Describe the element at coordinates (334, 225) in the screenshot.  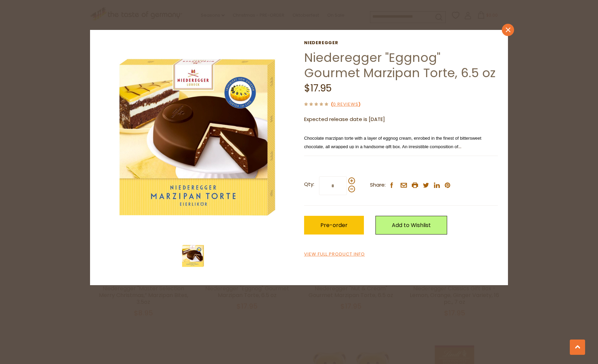
I see `button: Pre-order` at that location.